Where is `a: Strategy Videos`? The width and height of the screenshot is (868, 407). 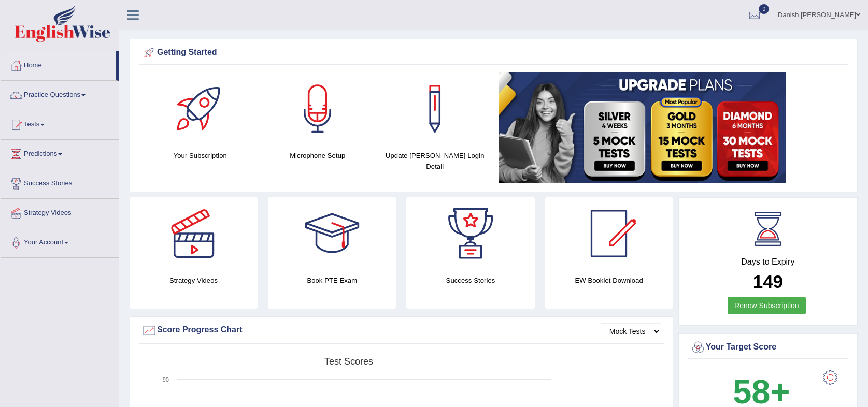
a: Strategy Videos is located at coordinates (60, 212).